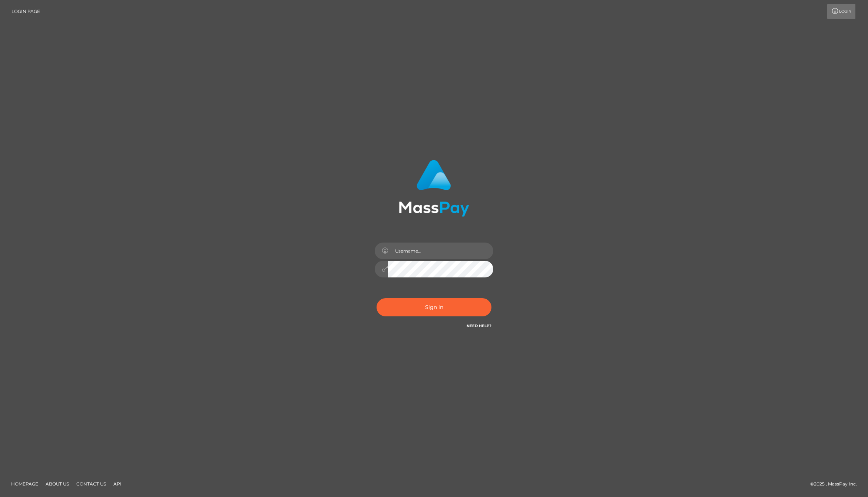 The height and width of the screenshot is (497, 868). What do you see at coordinates (25, 484) in the screenshot?
I see `a: Homepage` at bounding box center [25, 484].